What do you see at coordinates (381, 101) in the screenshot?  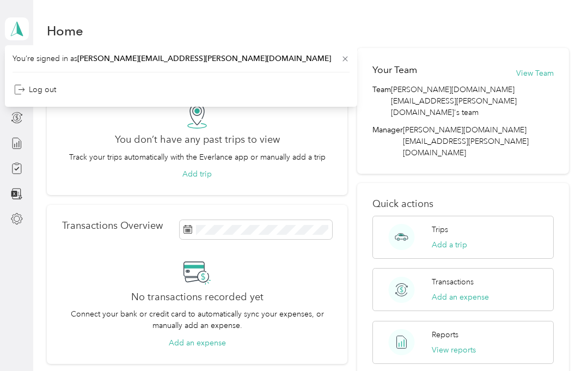 I see `span: Team` at bounding box center [381, 101].